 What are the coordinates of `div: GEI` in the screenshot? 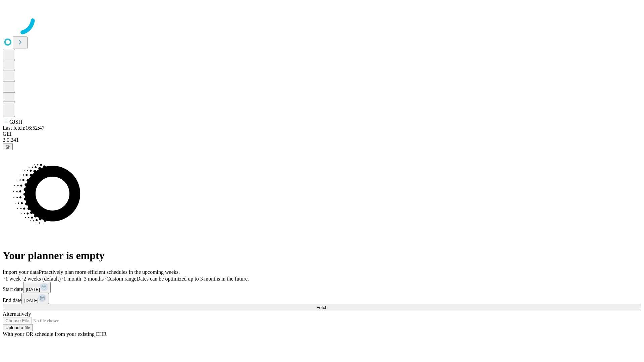 It's located at (322, 134).